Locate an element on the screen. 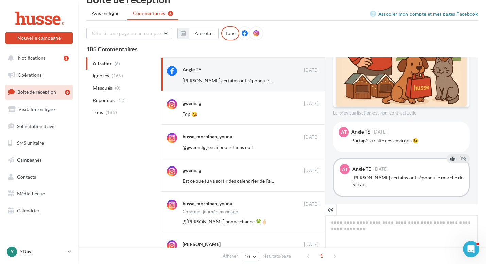 The height and width of the screenshot is (264, 486). button: Nouvelle campagne is located at coordinates (39, 38).